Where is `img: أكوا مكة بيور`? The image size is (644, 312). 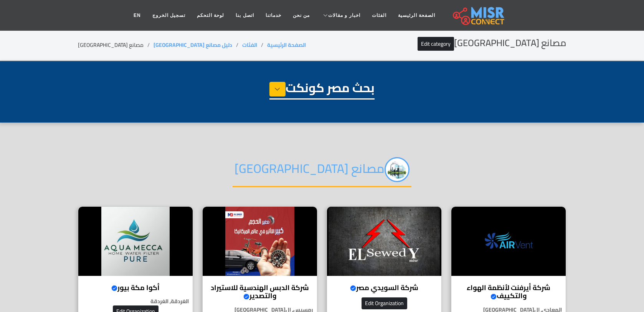
img: أكوا مكة بيور is located at coordinates (135, 241).